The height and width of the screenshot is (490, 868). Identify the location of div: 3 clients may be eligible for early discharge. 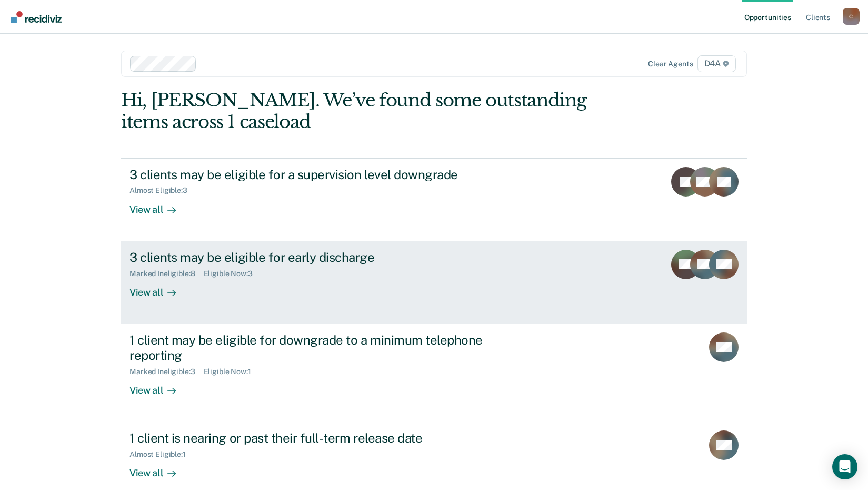
(314, 257).